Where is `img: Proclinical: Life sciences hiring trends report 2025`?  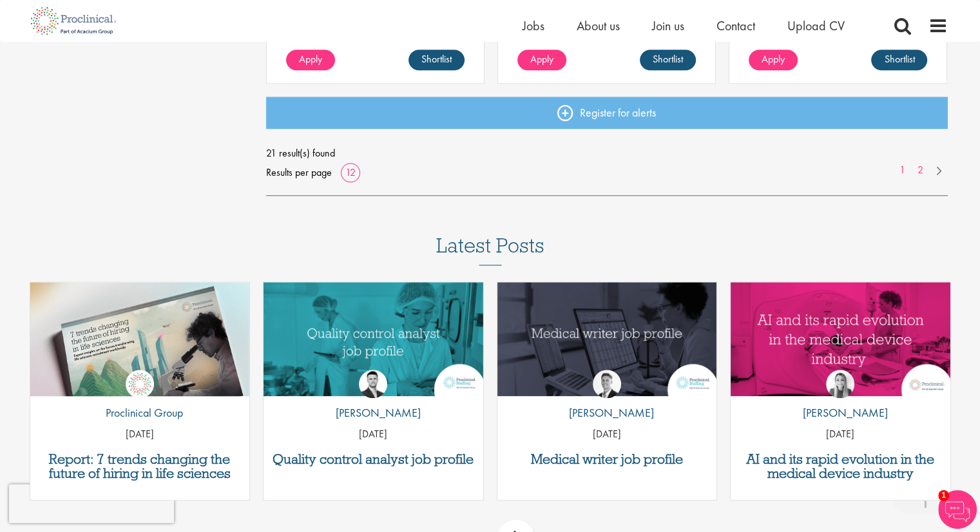 img: Proclinical: Life sciences hiring trends report 2025 is located at coordinates (139, 344).